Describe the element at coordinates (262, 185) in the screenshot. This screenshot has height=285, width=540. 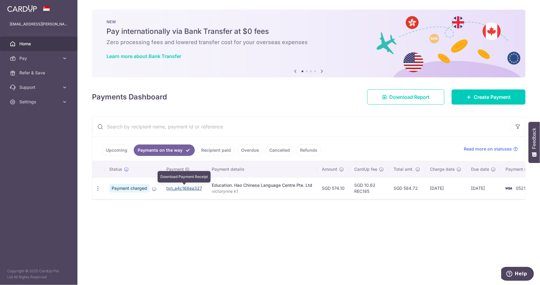
I see `div: Education. Hao Chinese Language Centre Pte. Ltd` at that location.